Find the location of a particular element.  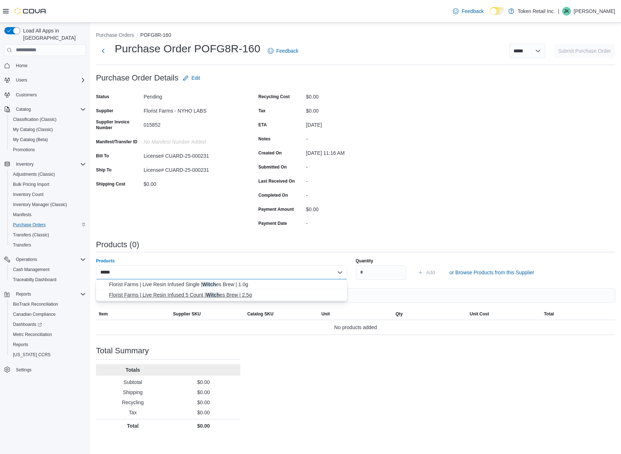

div: No Manifest Number added is located at coordinates (192, 140).